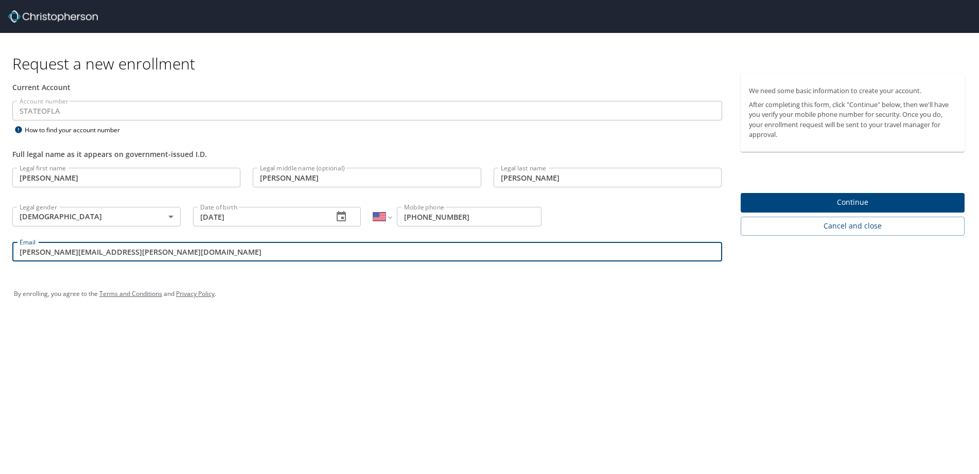  What do you see at coordinates (259, 217) in the screenshot?
I see `input: MM/DD/YYYY` at bounding box center [259, 217].